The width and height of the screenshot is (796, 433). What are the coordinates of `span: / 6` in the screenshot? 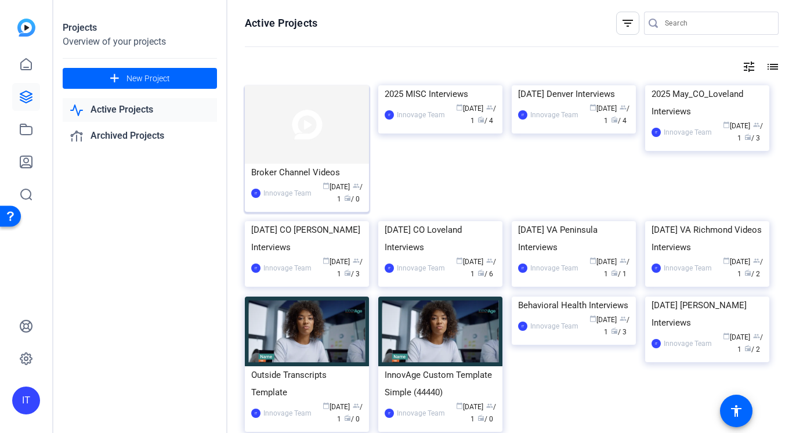 It's located at (485, 274).